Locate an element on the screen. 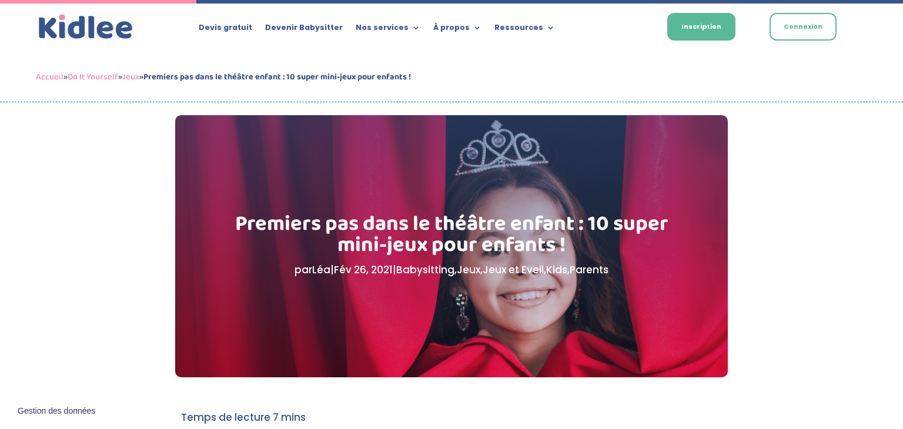  a: À propos is located at coordinates (458, 30).